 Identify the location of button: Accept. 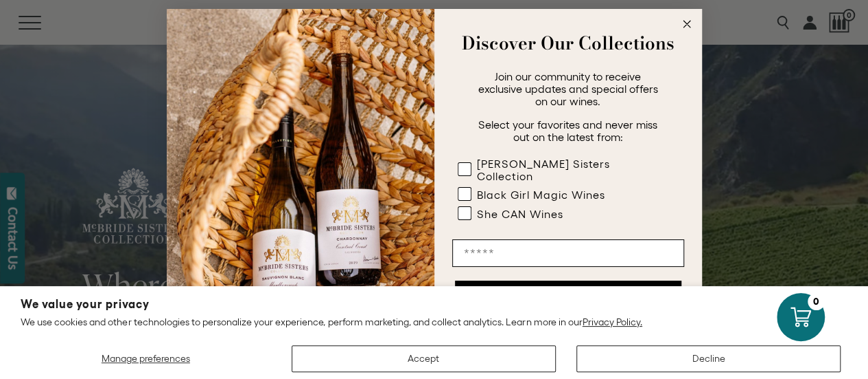
(423, 358).